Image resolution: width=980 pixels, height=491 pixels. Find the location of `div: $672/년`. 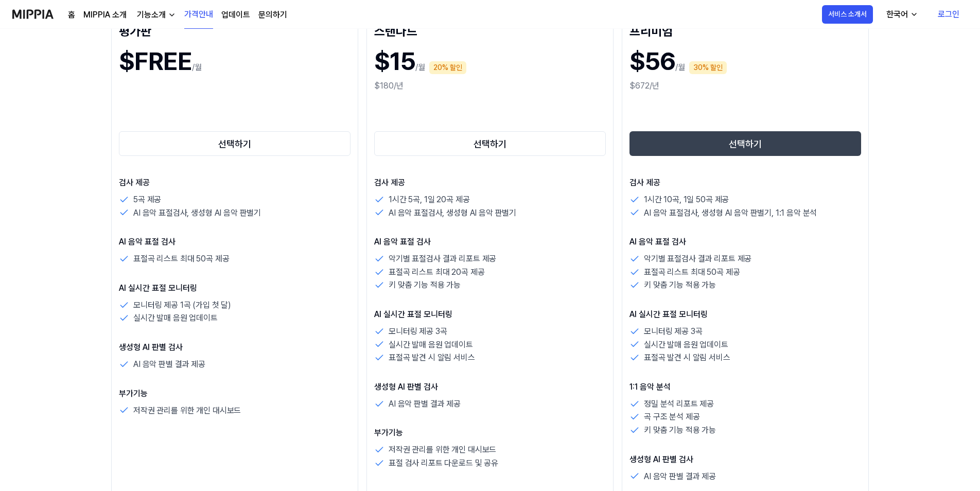

div: $672/년 is located at coordinates (745, 86).